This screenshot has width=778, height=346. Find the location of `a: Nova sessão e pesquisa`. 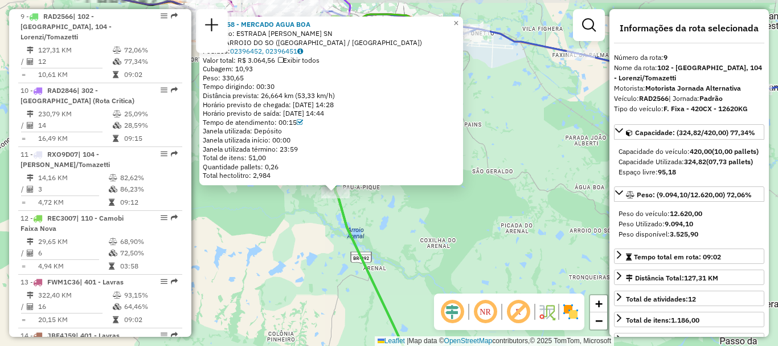

a: Nova sessão e pesquisa is located at coordinates (212, 26).